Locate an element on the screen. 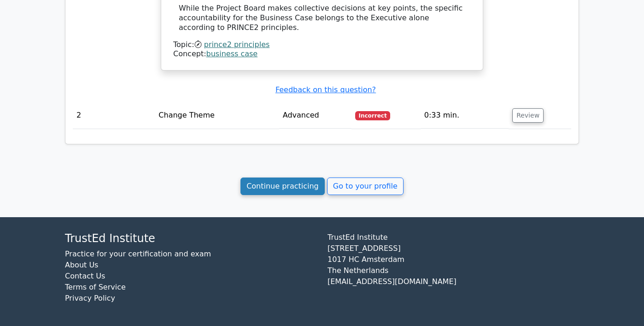 This screenshot has height=326, width=644. td: 0:33 min. is located at coordinates (464, 115).